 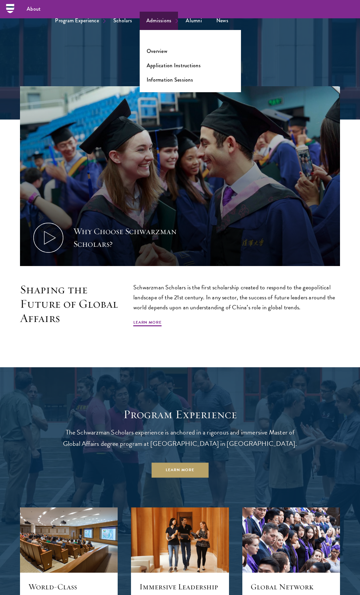 I want to click on p: Schwarzman Scholars is the first scholarship created to respond to the geopolitical landscape of ..., so click(x=236, y=297).